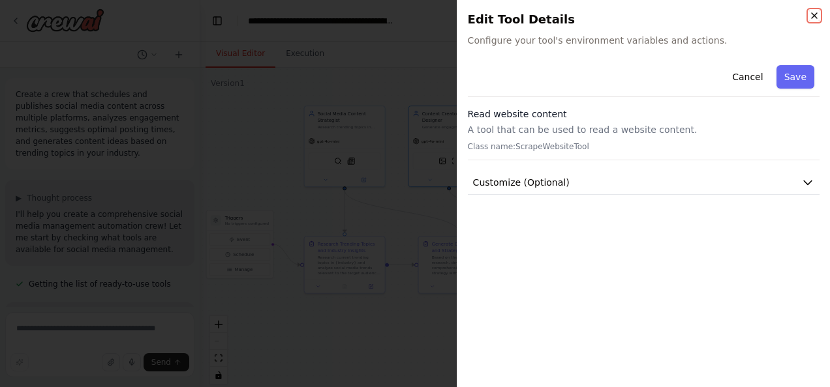 The height and width of the screenshot is (387, 830). Describe the element at coordinates (643, 183) in the screenshot. I see `button: Customize (Optional)` at that location.